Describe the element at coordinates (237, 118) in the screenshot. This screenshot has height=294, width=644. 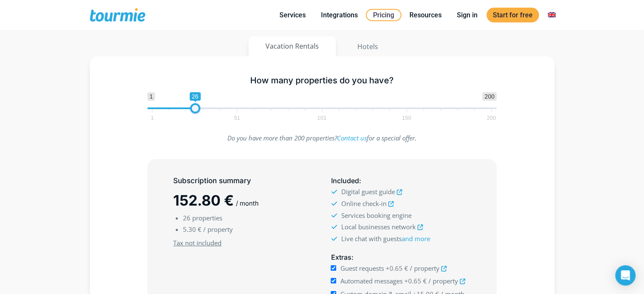
I see `span: 51` at that location.